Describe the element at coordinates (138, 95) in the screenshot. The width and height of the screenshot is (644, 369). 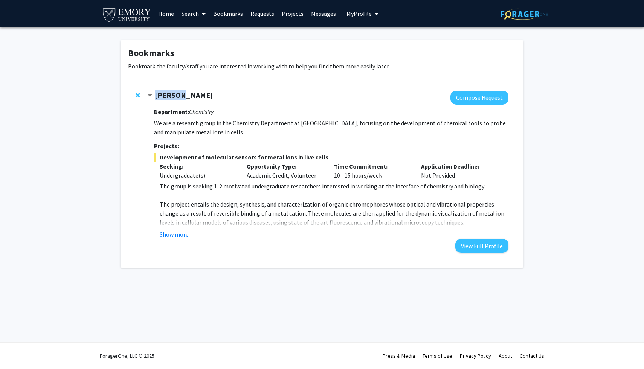
I see `span: Remove Daniela Buccella from bookmarks` at that location.